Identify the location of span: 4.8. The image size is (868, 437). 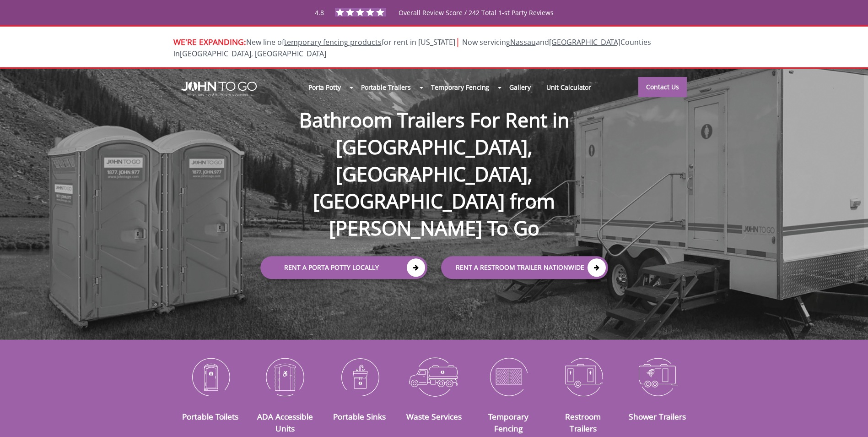
(319, 13).